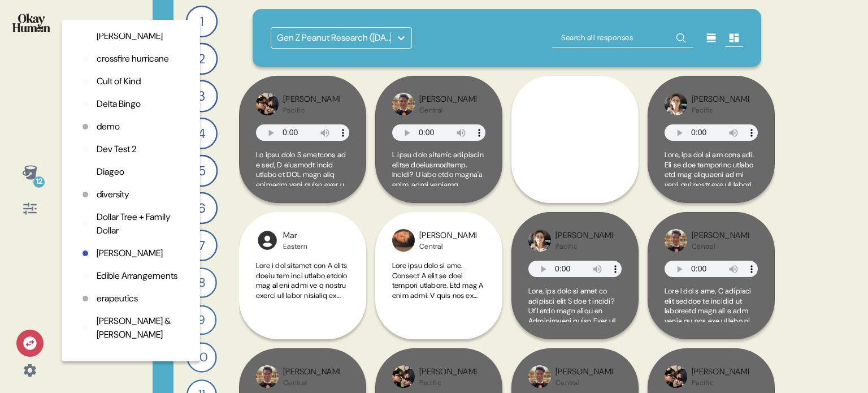  I want to click on img: okayhuman.3b1b6348.png, so click(31, 22).